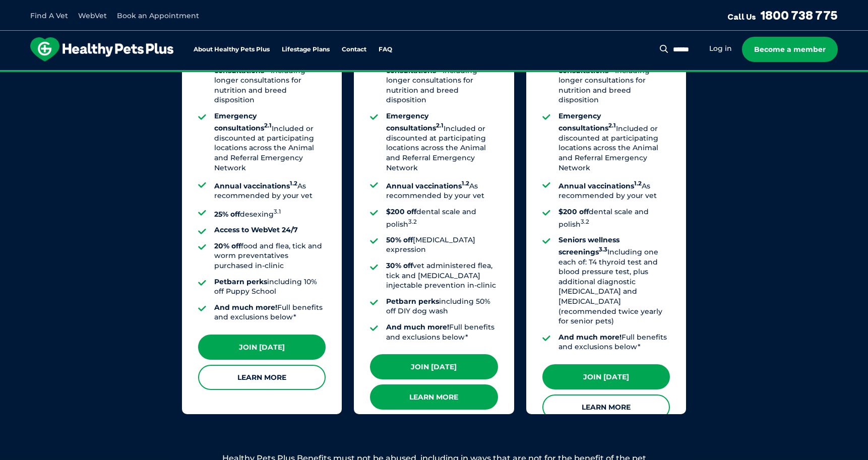 The height and width of the screenshot is (460, 868). I want to click on a: Contact, so click(354, 49).